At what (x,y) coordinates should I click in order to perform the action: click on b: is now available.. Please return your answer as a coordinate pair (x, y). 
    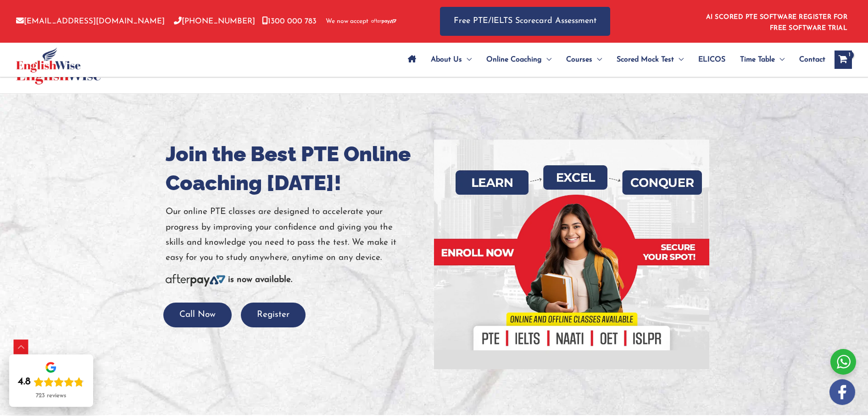
    Looking at the image, I should click on (260, 279).